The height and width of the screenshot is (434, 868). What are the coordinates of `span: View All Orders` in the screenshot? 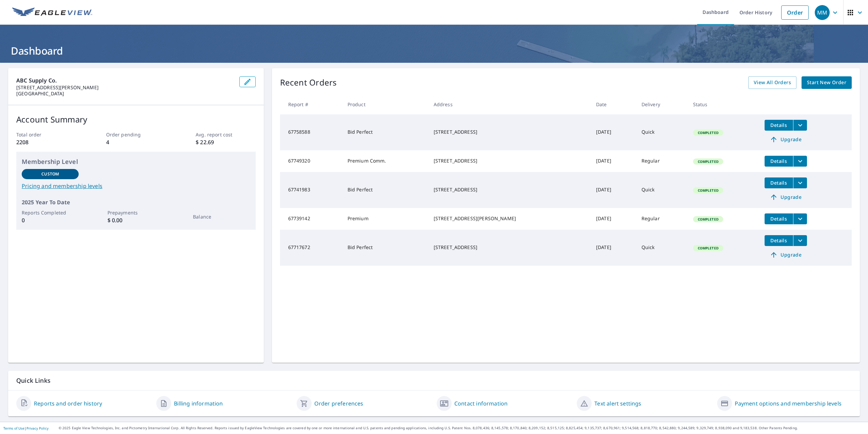 It's located at (772, 82).